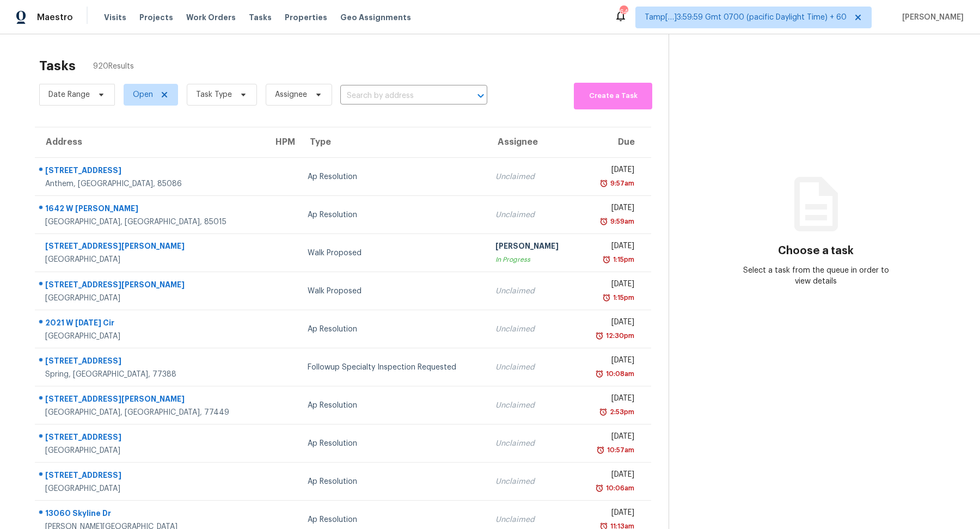  What do you see at coordinates (745, 18) in the screenshot?
I see `span: Tamp[…]3:59:59 Gmt 0700 (pacific Daylight Time) + 60` at bounding box center [745, 18].